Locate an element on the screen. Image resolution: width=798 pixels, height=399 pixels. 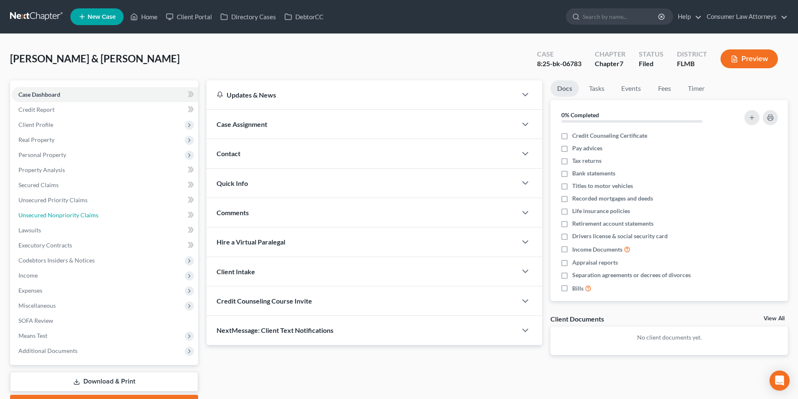
strong: 0% Completed is located at coordinates (580, 115).